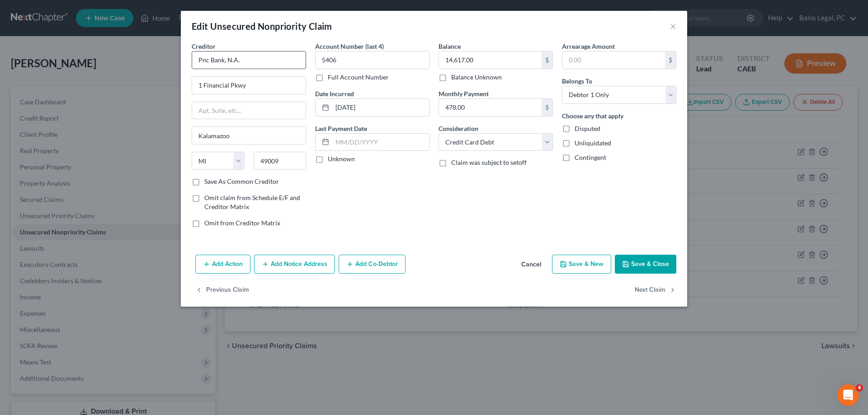 Image resolution: width=868 pixels, height=415 pixels. What do you see at coordinates (372, 264) in the screenshot?
I see `button: Add Co-Debtor` at bounding box center [372, 264].